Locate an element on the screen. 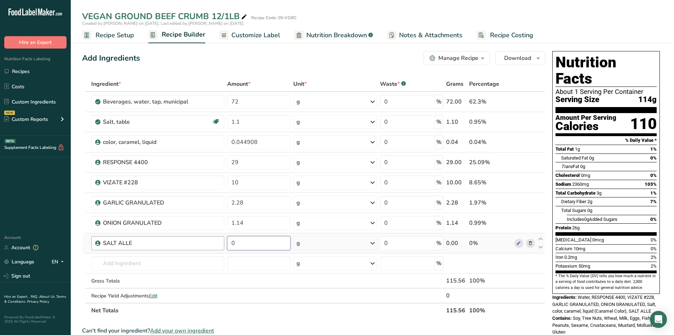  span: Total Fat is located at coordinates (565, 149).